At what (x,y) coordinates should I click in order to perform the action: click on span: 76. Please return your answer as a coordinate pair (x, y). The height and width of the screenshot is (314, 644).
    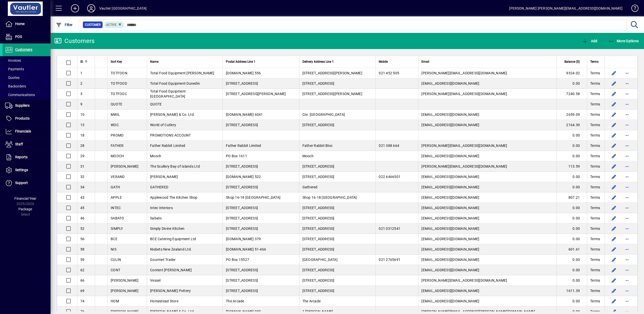
    Looking at the image, I should click on (83, 311).